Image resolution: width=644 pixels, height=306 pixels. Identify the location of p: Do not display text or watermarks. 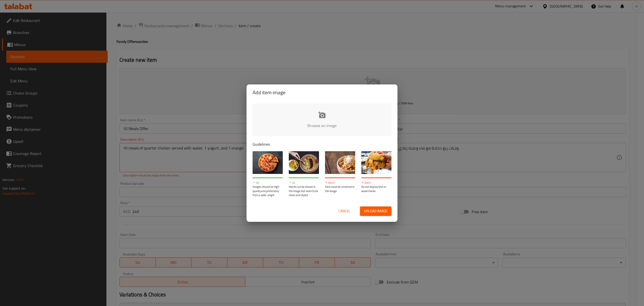
(376, 189).